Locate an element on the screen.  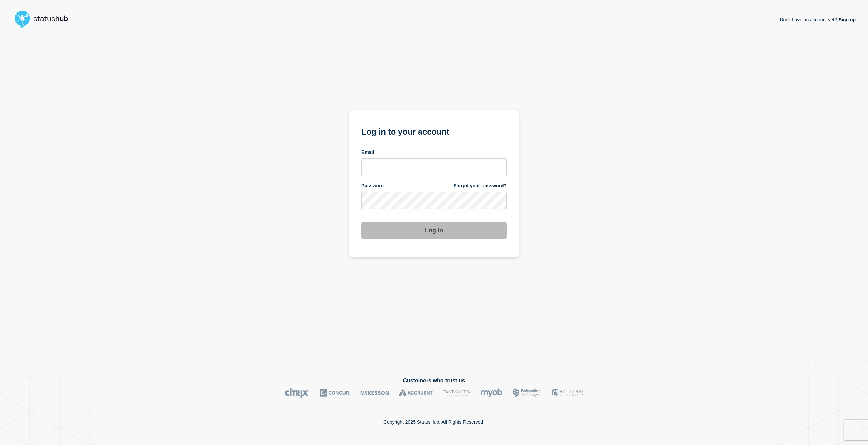
h1: Log in to your account is located at coordinates (434, 131).